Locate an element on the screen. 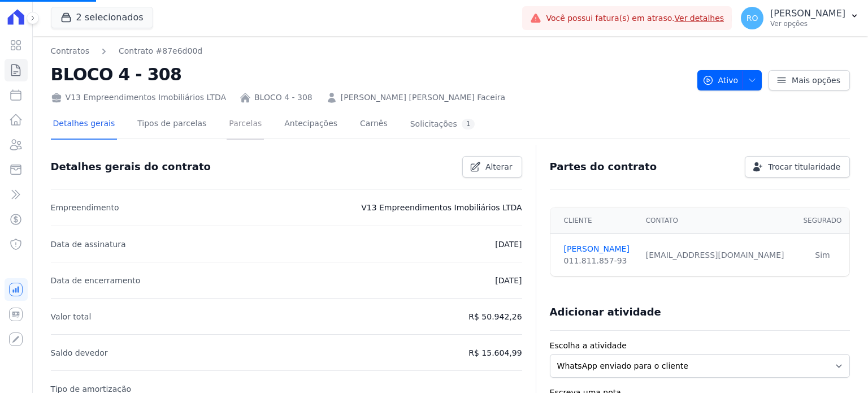 This screenshot has width=868, height=393. p: Saldo devedor is located at coordinates (79, 353).